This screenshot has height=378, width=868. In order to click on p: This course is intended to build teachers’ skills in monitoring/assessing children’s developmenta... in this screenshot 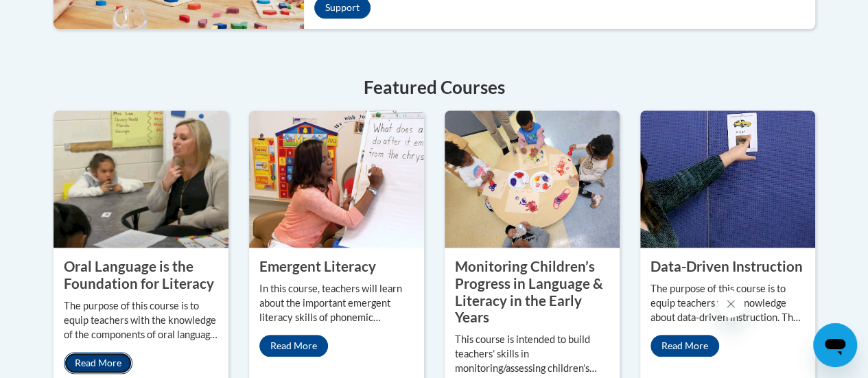, I will do `click(532, 354)`.